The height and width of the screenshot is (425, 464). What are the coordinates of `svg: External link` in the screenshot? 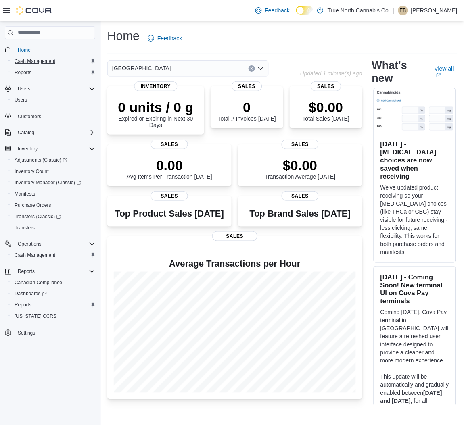 It's located at (439, 75).